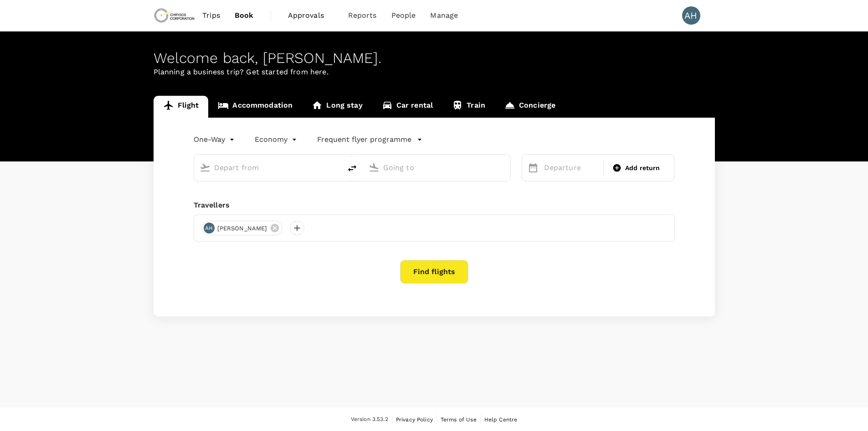  I want to click on span: Privacy Policy, so click(414, 420).